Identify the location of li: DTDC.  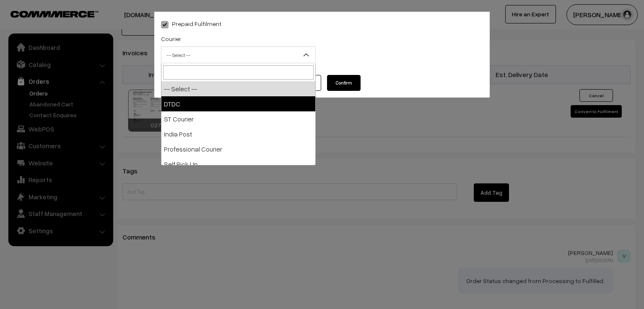
(238, 104).